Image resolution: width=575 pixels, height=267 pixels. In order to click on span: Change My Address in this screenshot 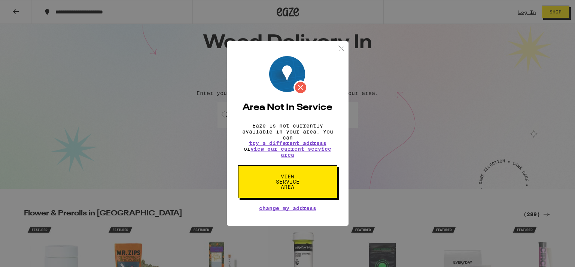, I will do `click(288, 209)`.